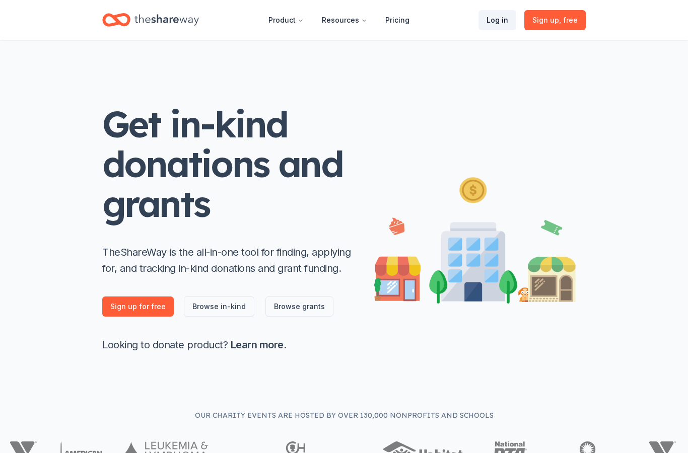  I want to click on a: Browse grants, so click(299, 307).